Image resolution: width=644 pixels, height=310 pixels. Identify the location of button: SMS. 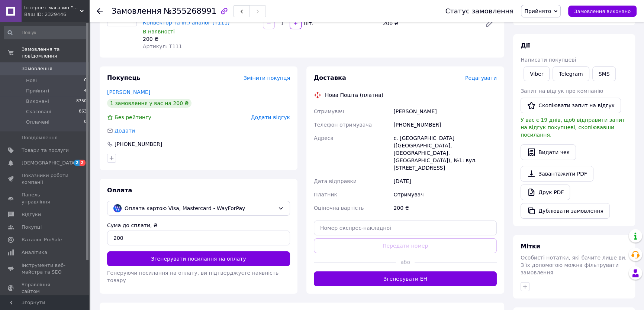
(604, 74).